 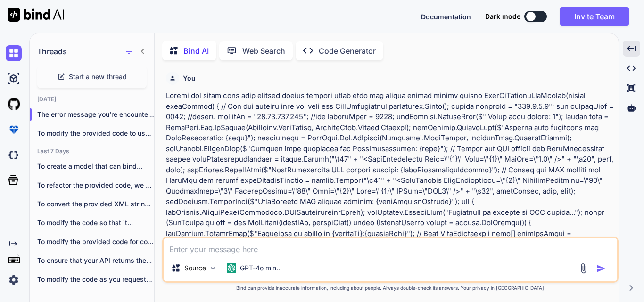 I want to click on p: To convert the provided XML string into..., so click(x=96, y=204).